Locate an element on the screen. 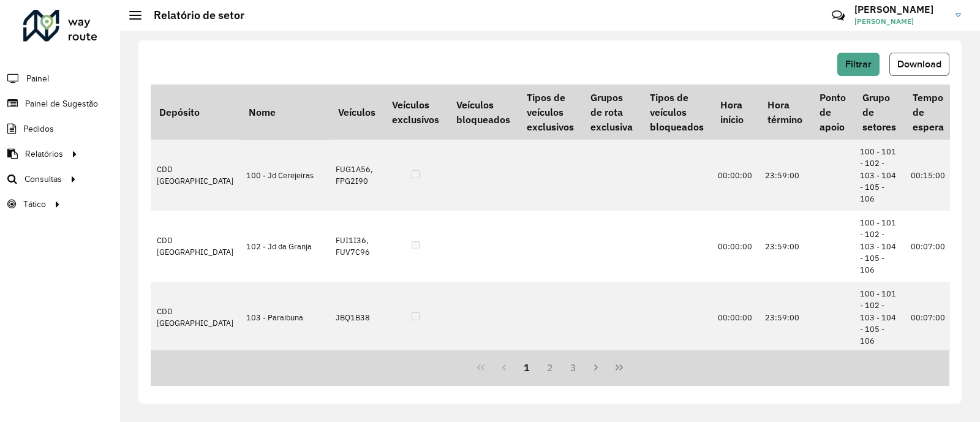 The width and height of the screenshot is (980, 422). span: Pedidos is located at coordinates (39, 129).